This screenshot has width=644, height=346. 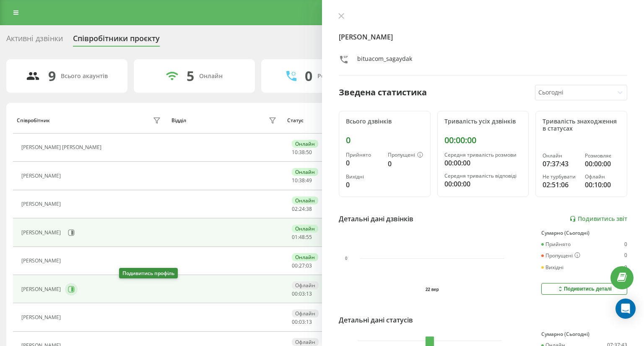 I want to click on span: 01, so click(x=295, y=237).